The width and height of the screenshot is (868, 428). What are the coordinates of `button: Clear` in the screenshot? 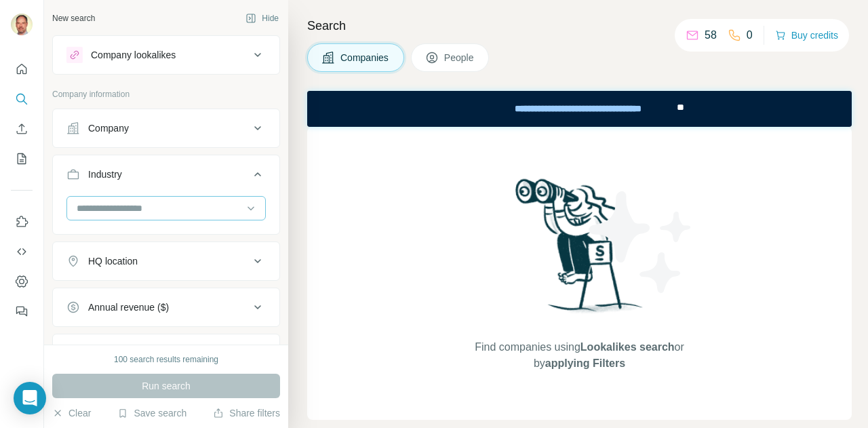 It's located at (71, 413).